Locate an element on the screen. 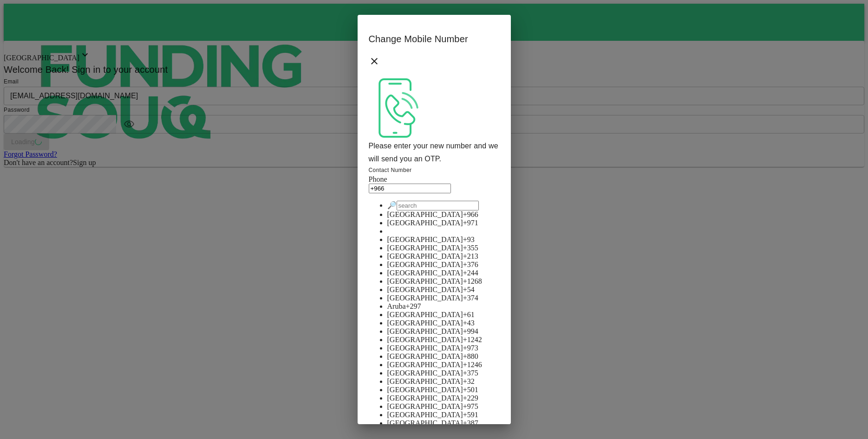  span: +1242 is located at coordinates (472, 340).